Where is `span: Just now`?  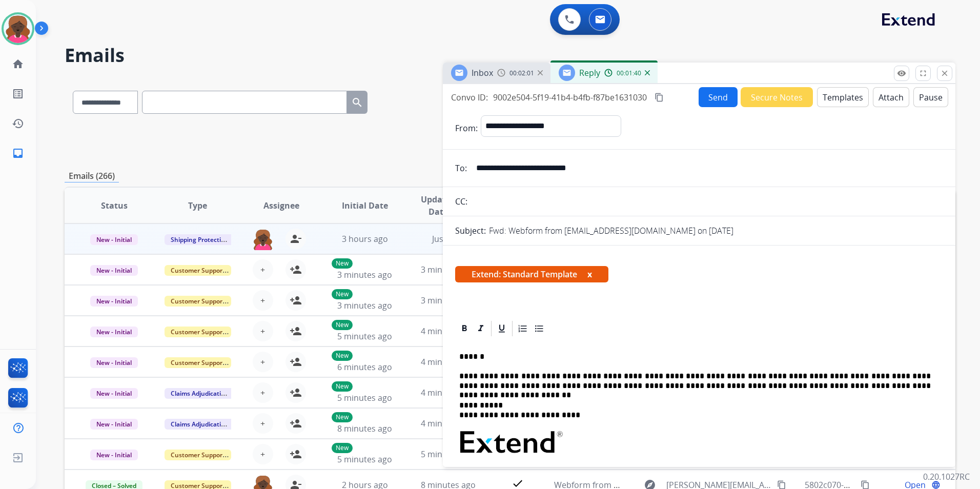 span: Just now is located at coordinates (449, 239).